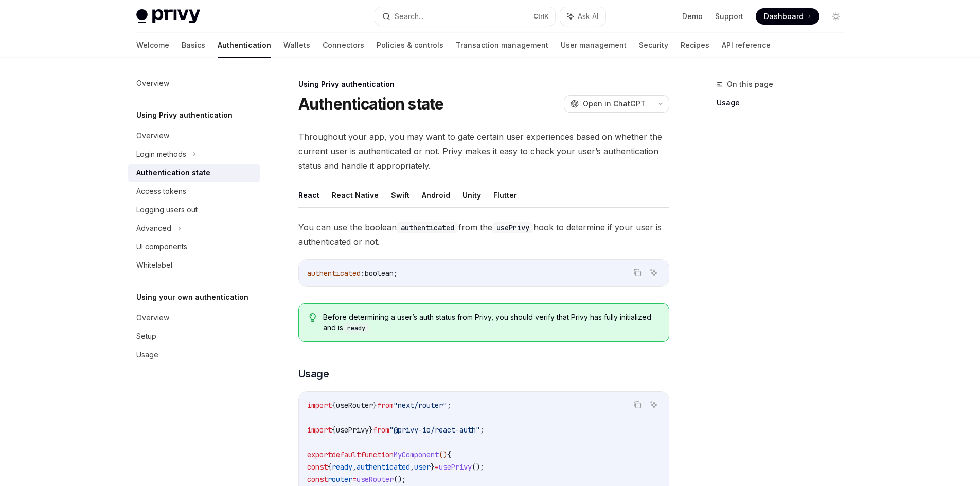 This screenshot has height=486, width=980. Describe the element at coordinates (168, 16) in the screenshot. I see `img: light logo` at that location.